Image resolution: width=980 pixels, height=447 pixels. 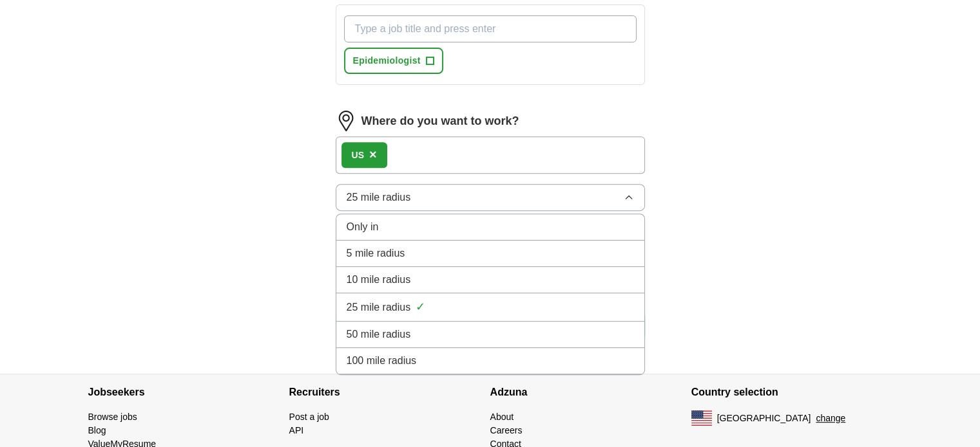 What do you see at coordinates (394, 60) in the screenshot?
I see `button: Epidemiologist` at bounding box center [394, 60].